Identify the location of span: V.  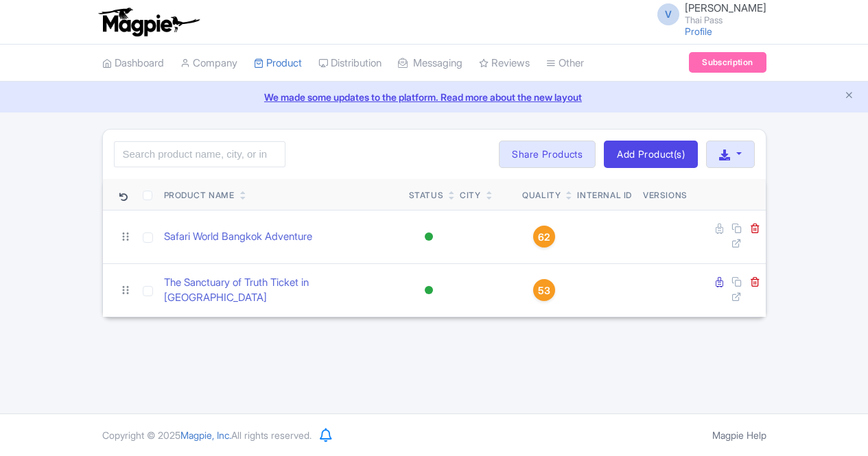
(668, 14).